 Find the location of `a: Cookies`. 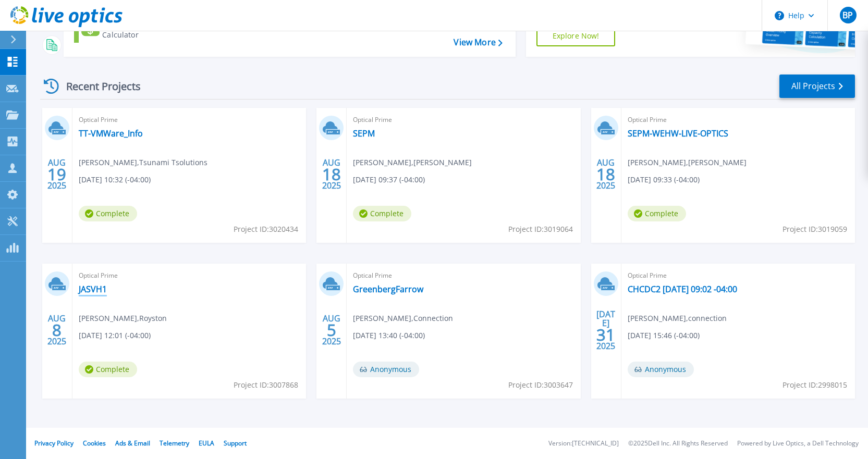

a: Cookies is located at coordinates (94, 443).